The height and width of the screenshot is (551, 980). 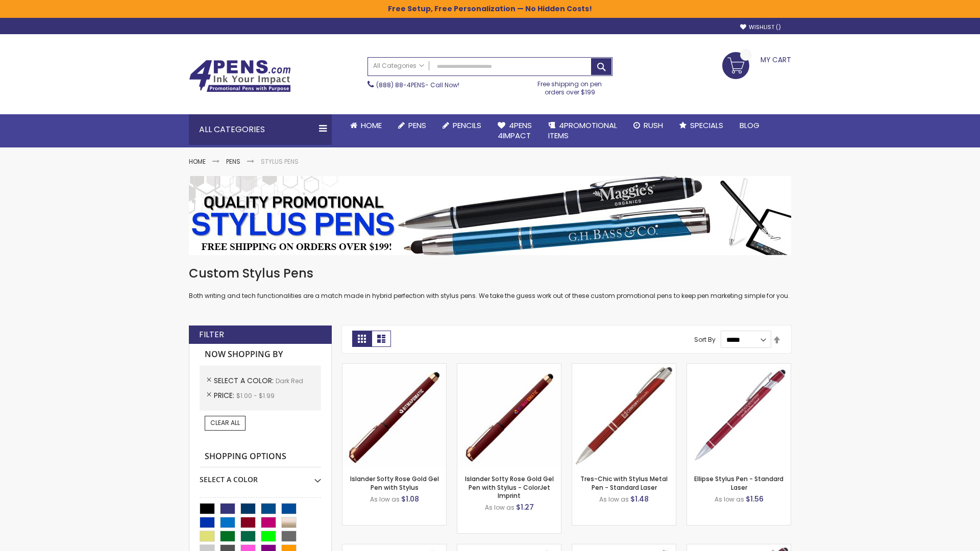 I want to click on a: Clear All, so click(x=225, y=423).